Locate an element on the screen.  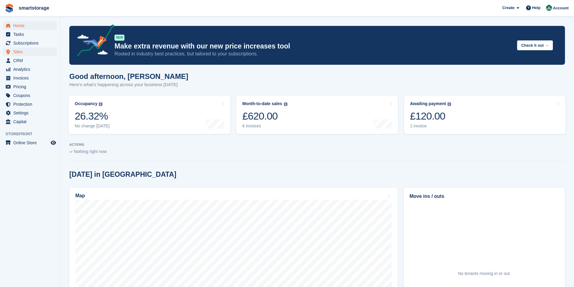
a: smartstorage is located at coordinates (34, 8).